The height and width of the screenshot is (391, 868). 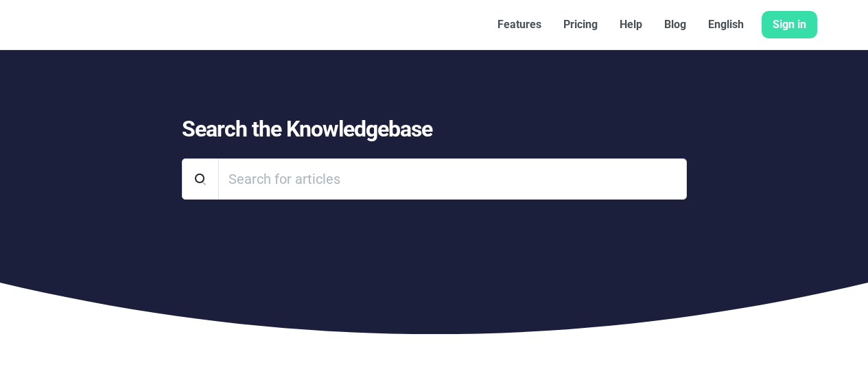 I want to click on a: Sign in, so click(x=789, y=25).